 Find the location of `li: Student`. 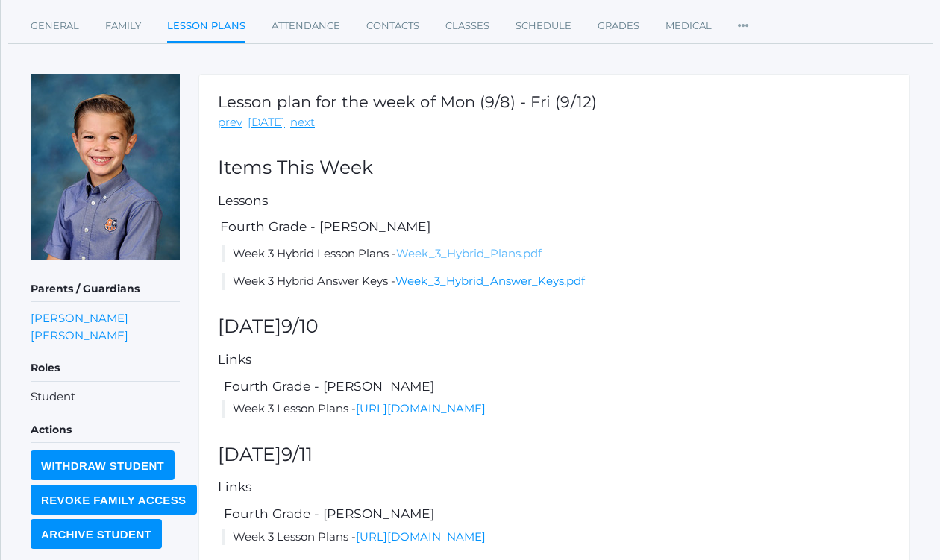

li: Student is located at coordinates (105, 397).